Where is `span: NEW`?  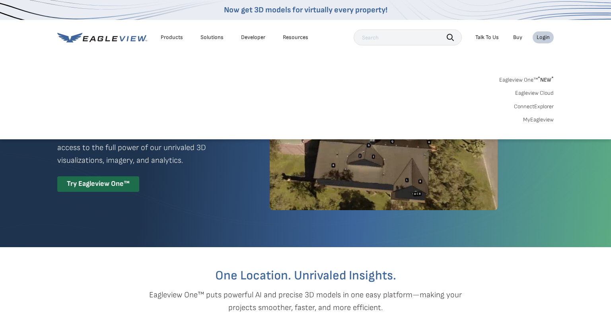 span: NEW is located at coordinates (546, 80).